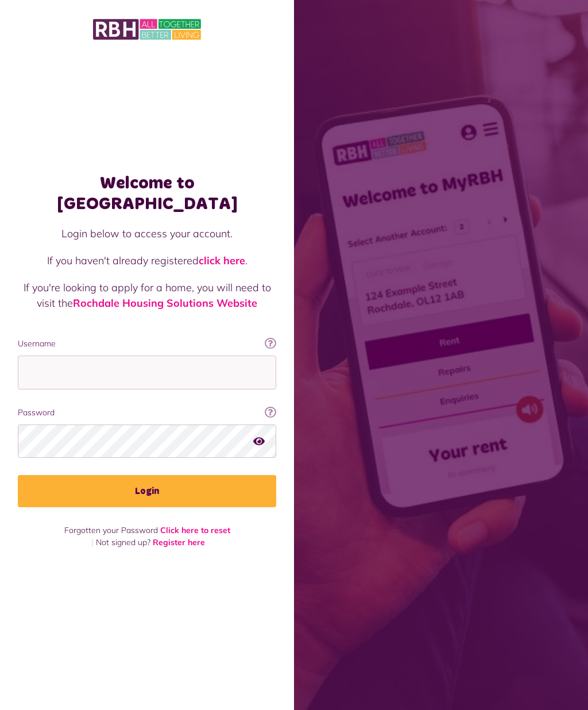 This screenshot has height=710, width=588. I want to click on p: If you're looking to apply for a home, you will need to visit the, so click(147, 295).